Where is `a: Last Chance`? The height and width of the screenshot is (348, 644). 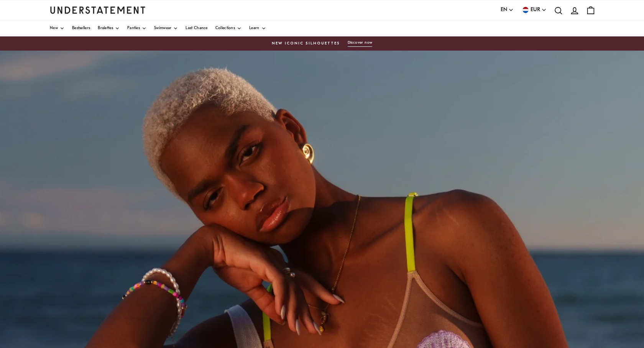
a: Last Chance is located at coordinates (196, 28).